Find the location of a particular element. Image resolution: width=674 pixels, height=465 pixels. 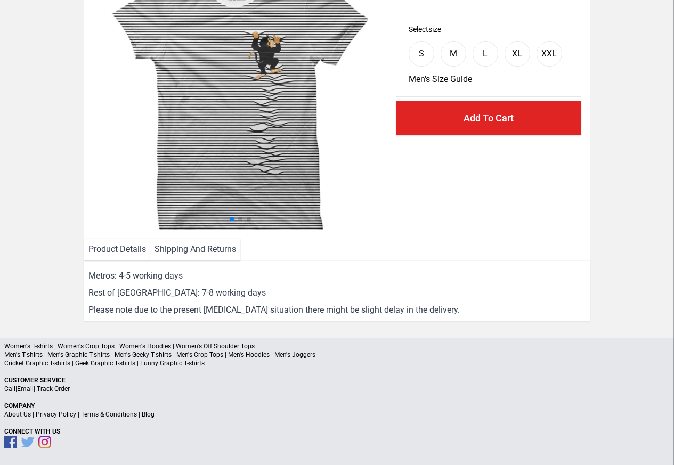

p: Men's T-shirts | Men's Graphic T-shirts | Men's Geeky T-shirts | Men's Crop Tops | Men's Hoodies ... is located at coordinates (337, 355).